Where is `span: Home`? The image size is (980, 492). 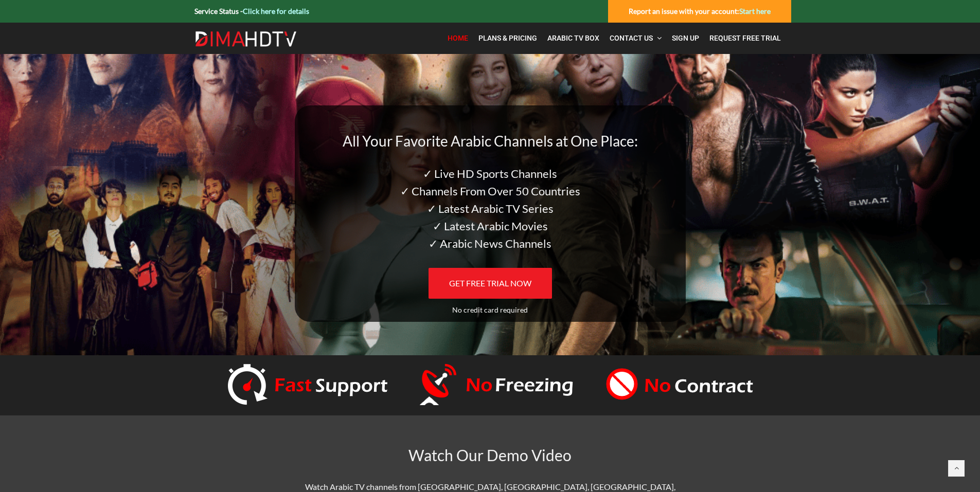
span: Home is located at coordinates (458, 38).